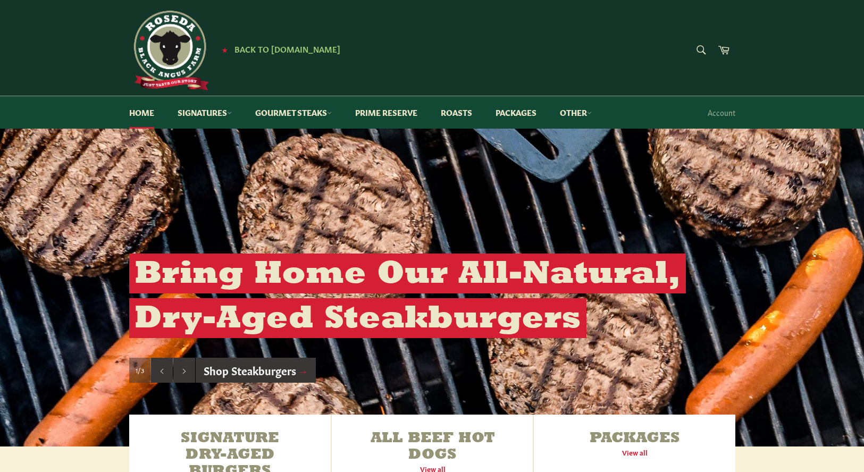 This screenshot has height=472, width=864. Describe the element at coordinates (407, 296) in the screenshot. I see `h2: Bring Home Our All-Natural, Dry-Aged Steakburgers` at that location.